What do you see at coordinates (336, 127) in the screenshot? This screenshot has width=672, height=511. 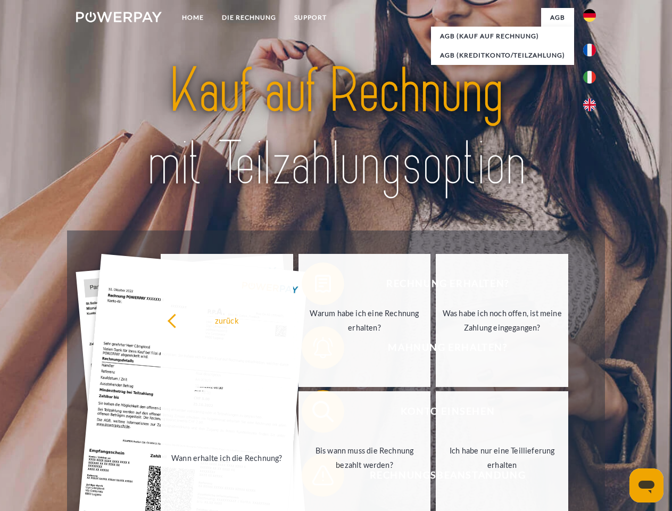 I see `img: title-powerpay_de.svg` at bounding box center [336, 127].